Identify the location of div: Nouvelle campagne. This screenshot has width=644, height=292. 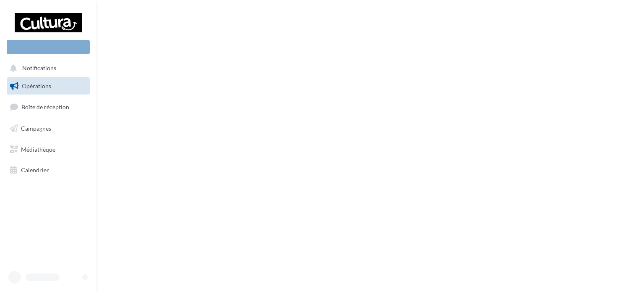
(48, 47).